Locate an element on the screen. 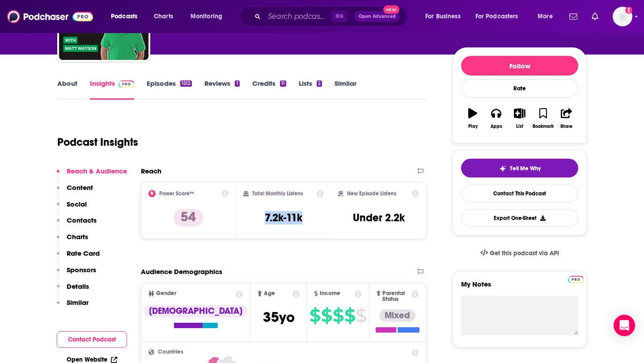 This screenshot has width=644, height=363. p: Content is located at coordinates (80, 187).